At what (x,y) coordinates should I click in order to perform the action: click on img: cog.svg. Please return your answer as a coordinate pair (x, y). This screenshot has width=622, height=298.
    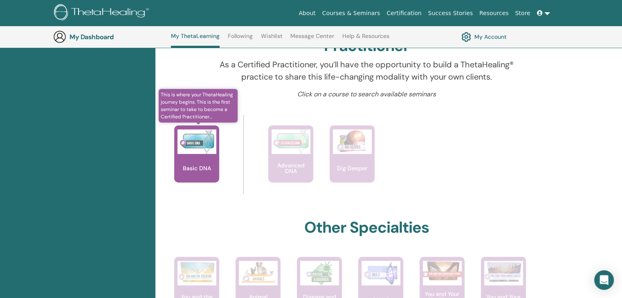
    Looking at the image, I should click on (466, 37).